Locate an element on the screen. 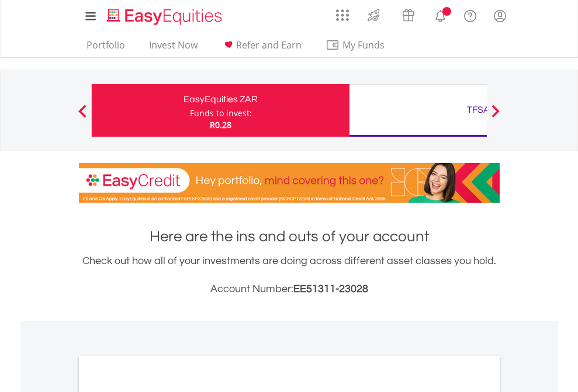  a: Invest Now is located at coordinates (173, 48).